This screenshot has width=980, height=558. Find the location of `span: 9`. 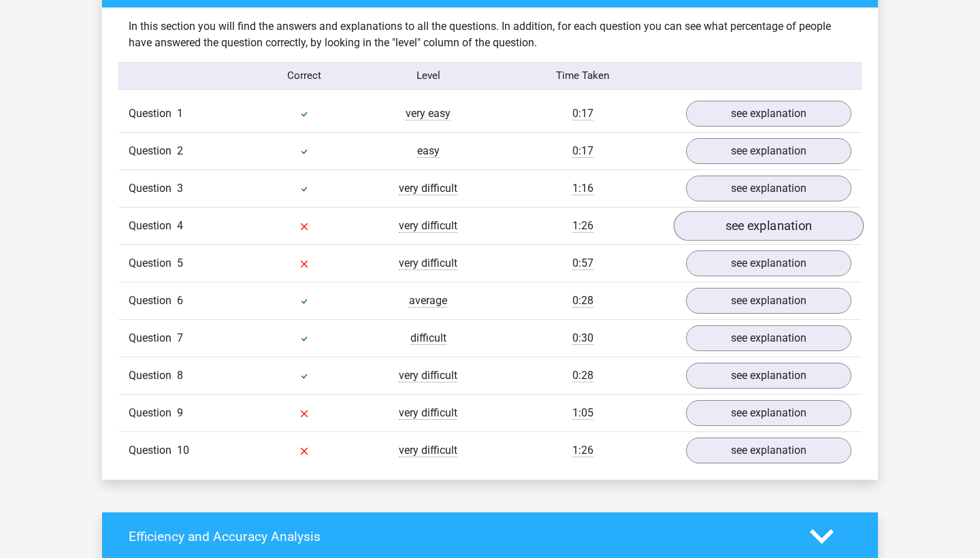

span: 9 is located at coordinates (180, 412).